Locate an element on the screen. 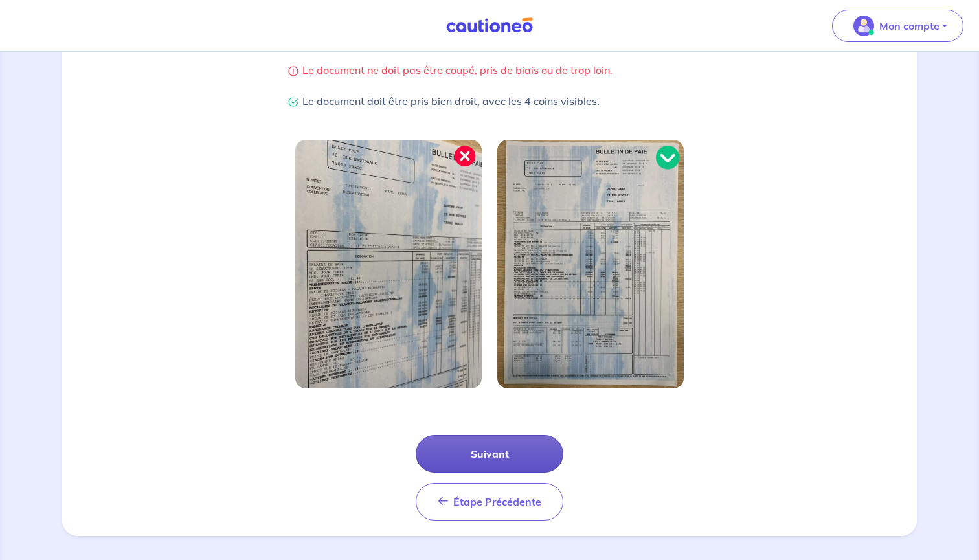 Image resolution: width=979 pixels, height=560 pixels. button: Suivant is located at coordinates (489, 453).